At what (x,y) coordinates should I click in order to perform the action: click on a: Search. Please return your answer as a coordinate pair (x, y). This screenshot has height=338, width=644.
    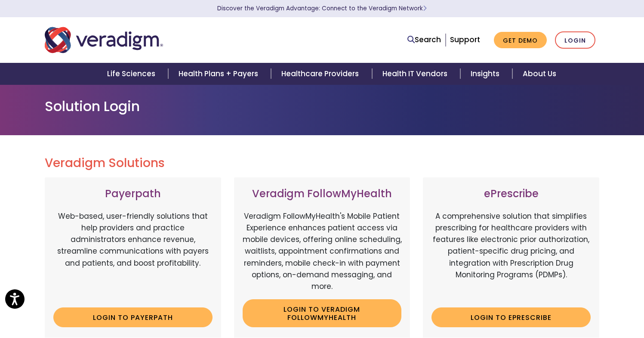
    Looking at the image, I should click on (424, 40).